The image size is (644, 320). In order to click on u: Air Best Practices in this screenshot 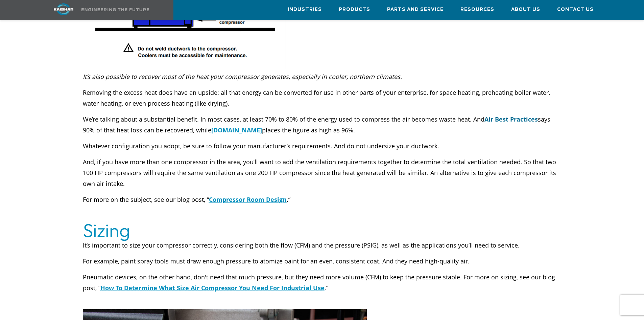, I will do `click(511, 119)`.